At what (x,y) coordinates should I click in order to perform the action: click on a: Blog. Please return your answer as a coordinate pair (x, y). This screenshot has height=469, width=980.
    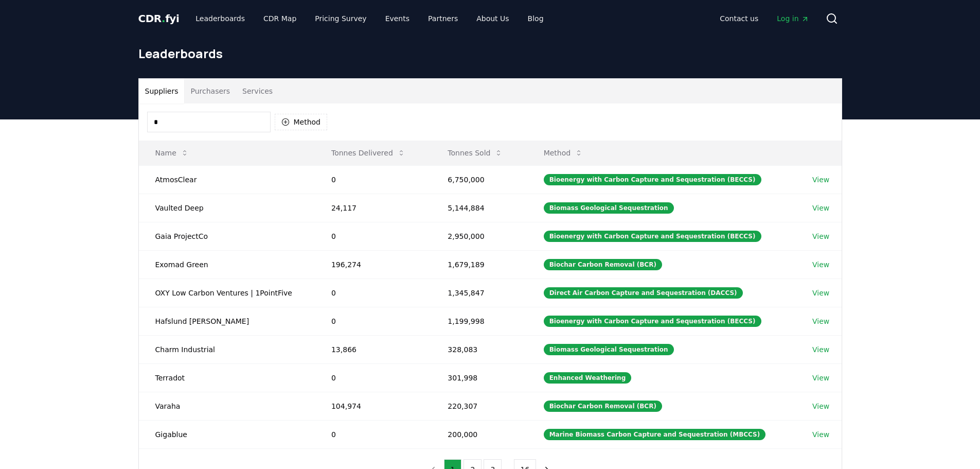
    Looking at the image, I should click on (535, 18).